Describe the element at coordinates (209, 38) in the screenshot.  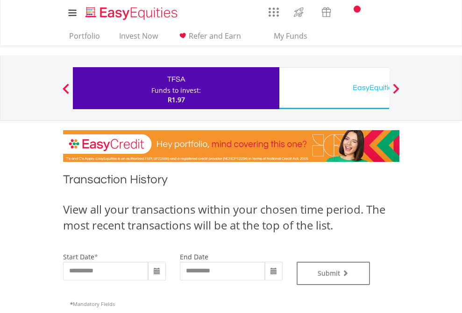
I see `a: Refer and Earn` at that location.